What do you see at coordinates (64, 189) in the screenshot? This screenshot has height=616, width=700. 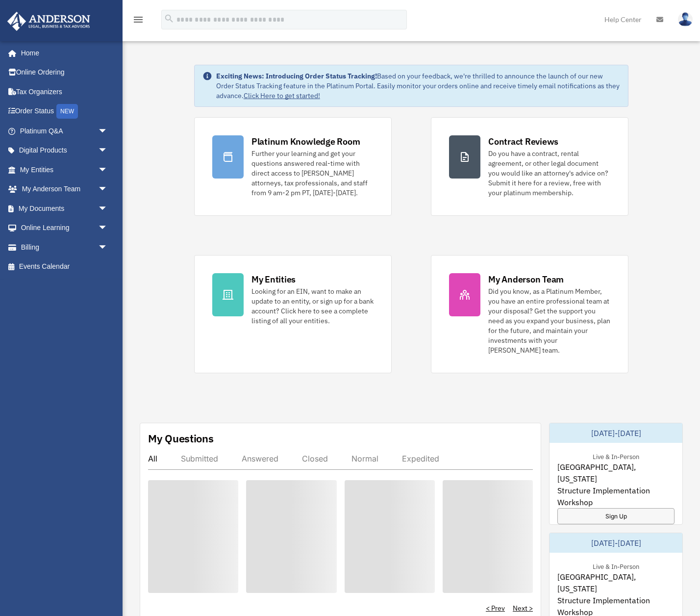 I see `a: My Anderson Teamarrow_drop_down` at bounding box center [64, 189].